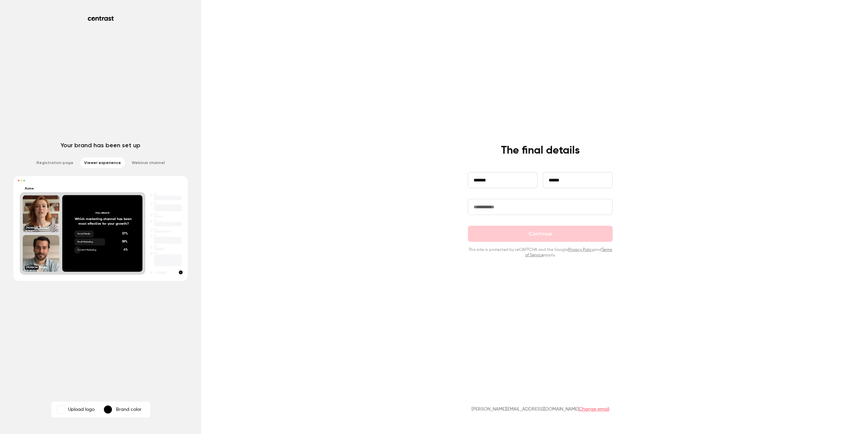 The height and width of the screenshot is (434, 858). Describe the element at coordinates (101, 145) in the screenshot. I see `p: Your brand has been set up` at that location.